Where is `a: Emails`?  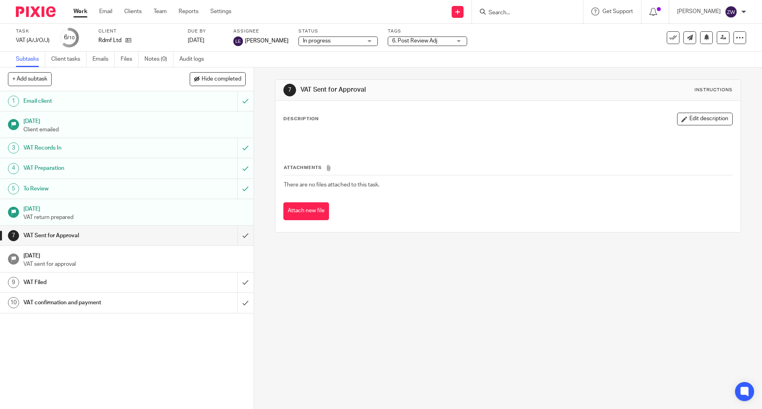
a: Emails is located at coordinates (104, 59).